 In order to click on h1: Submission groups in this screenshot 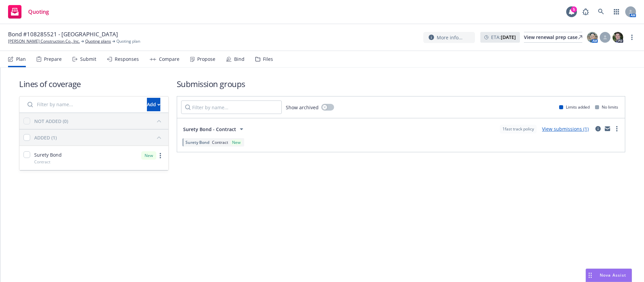, I will do `click(401, 84)`.